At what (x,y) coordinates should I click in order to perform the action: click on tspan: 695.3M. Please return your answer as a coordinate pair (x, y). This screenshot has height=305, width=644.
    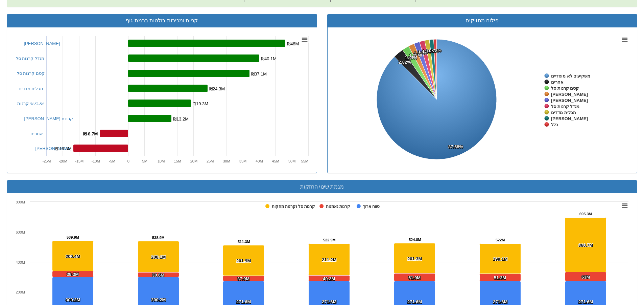
    Looking at the image, I should click on (586, 213).